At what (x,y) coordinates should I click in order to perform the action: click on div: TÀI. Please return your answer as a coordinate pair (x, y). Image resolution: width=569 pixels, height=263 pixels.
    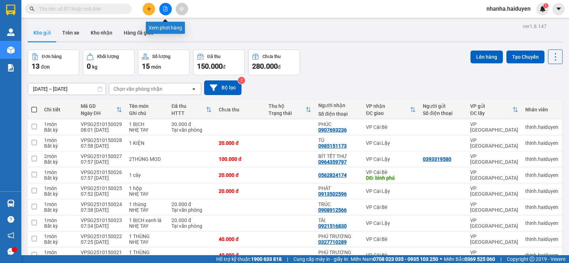
    Looking at the image, I should click on (338, 220).